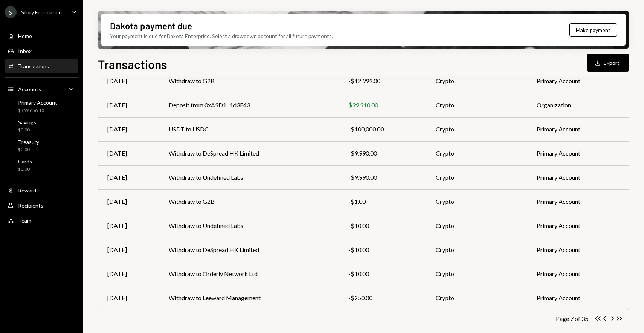 This screenshot has height=333, width=644. What do you see at coordinates (41, 205) in the screenshot?
I see `a: Recipients` at bounding box center [41, 205].